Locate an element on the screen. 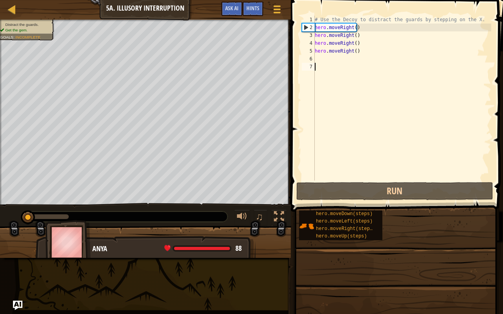  button: Show game menu is located at coordinates (277, 11).